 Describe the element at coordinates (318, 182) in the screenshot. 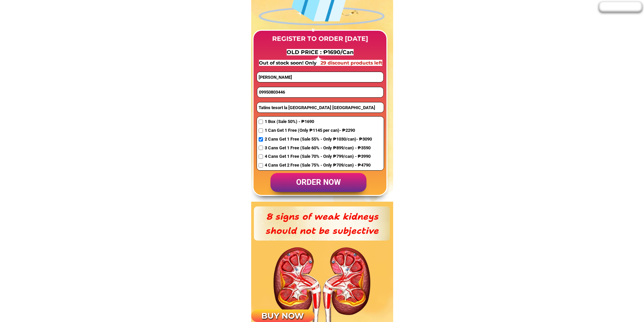

I see `p: order now` at that location.